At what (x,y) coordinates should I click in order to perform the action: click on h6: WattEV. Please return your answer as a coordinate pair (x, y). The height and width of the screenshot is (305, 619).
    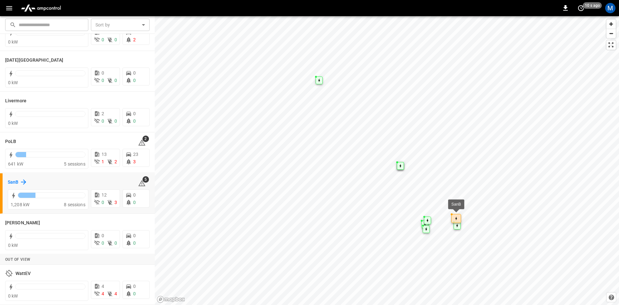
    Looking at the image, I should click on (23, 273).